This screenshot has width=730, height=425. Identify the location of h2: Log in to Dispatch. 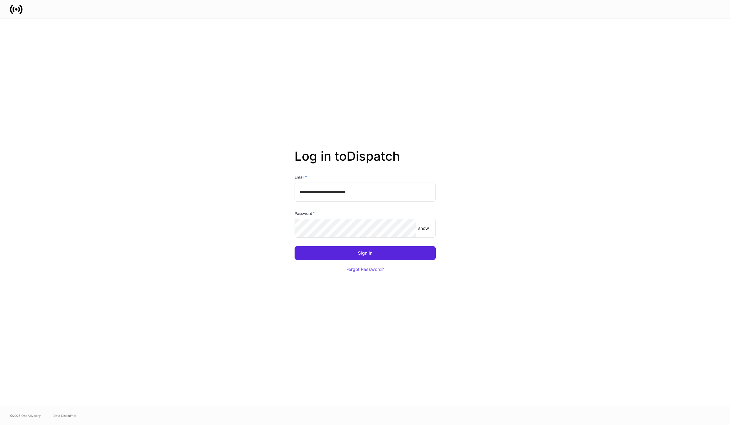
(365, 161).